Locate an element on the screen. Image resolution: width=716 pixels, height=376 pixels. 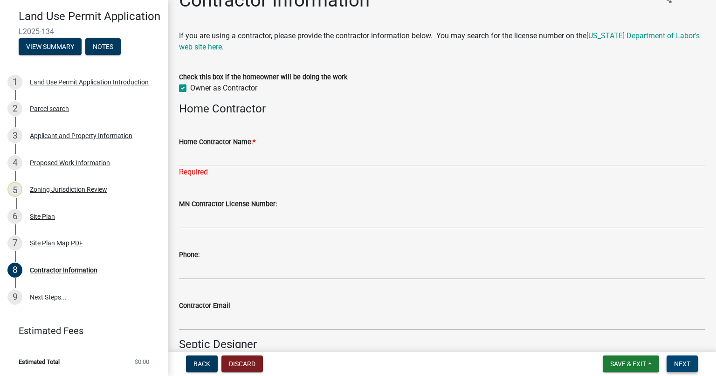
span: Back is located at coordinates (202, 364).